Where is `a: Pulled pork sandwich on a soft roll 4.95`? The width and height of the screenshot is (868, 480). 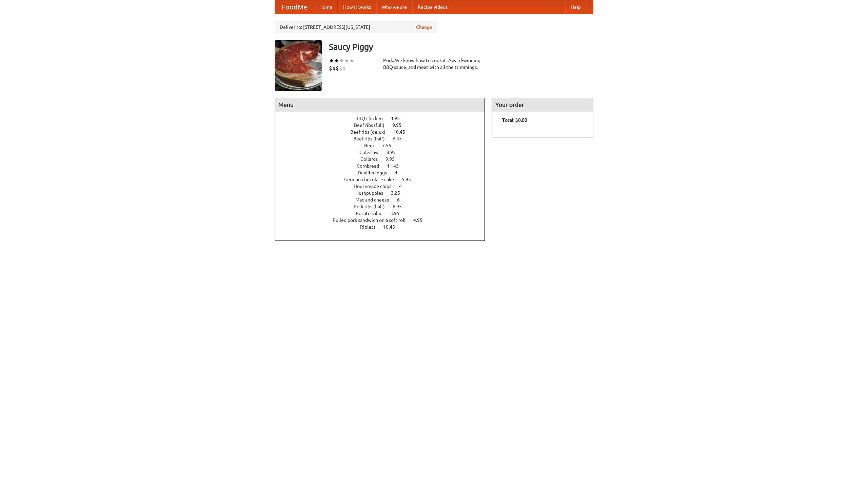 a: Pulled pork sandwich on a soft roll 4.95 is located at coordinates (384, 220).